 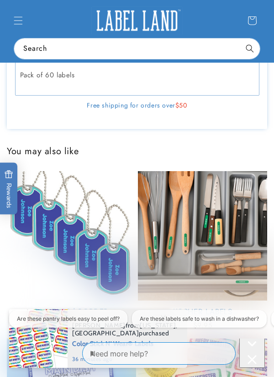 What do you see at coordinates (125, 342) in the screenshot?
I see `span: Color Stick N' Wear® Labels` at bounding box center [125, 342].